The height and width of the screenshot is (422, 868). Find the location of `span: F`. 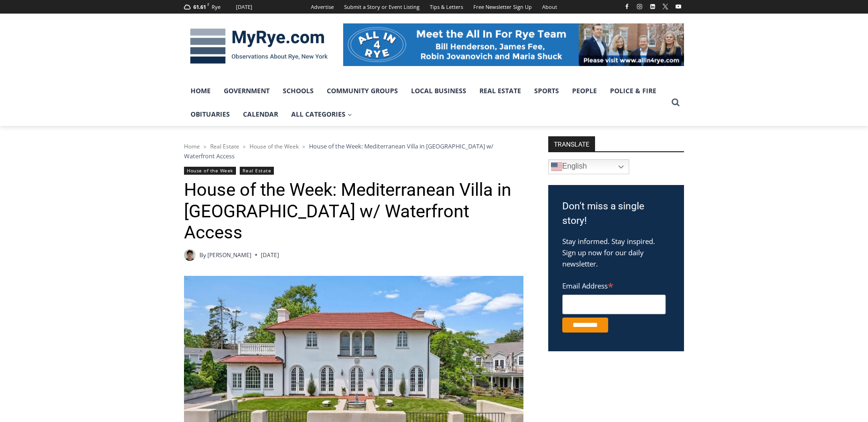

span: F is located at coordinates (208, 4).